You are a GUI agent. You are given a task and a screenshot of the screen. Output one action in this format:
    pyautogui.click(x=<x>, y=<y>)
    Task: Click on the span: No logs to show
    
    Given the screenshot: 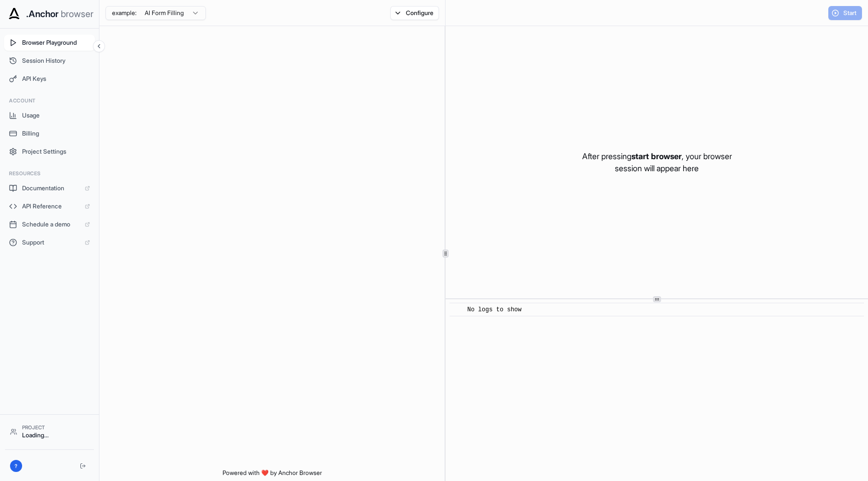 What is the action you would take?
    pyautogui.click(x=495, y=310)
    